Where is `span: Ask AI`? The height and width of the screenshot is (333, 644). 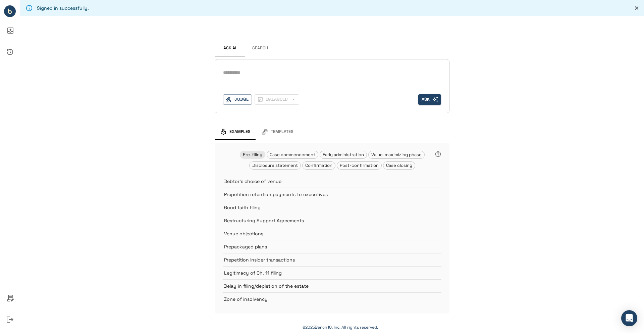
span: Ask AI is located at coordinates (230, 48).